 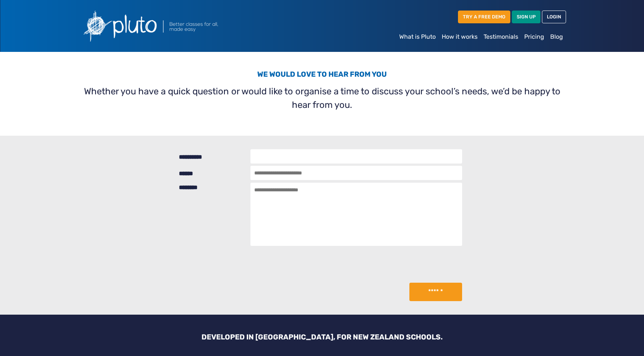 I want to click on a: SIGN UP, so click(x=526, y=16).